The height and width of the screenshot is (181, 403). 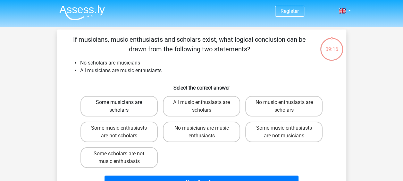 What do you see at coordinates (82, 12) in the screenshot?
I see `img: Assessly` at bounding box center [82, 12].